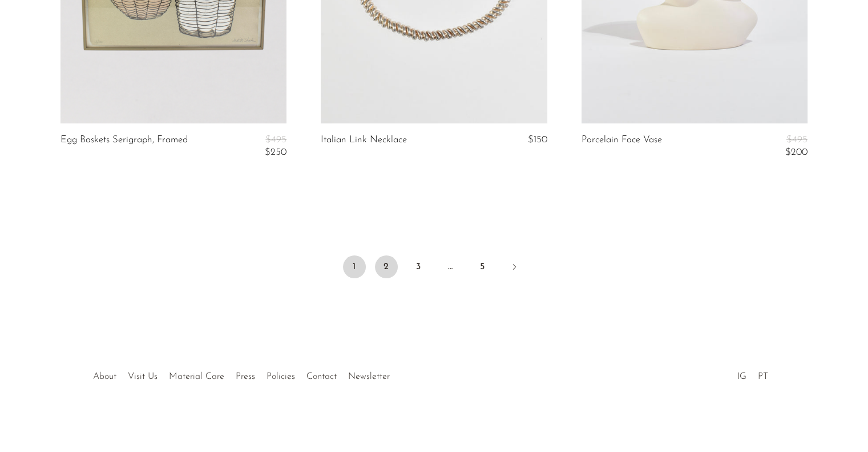 Image resolution: width=868 pixels, height=452 pixels. I want to click on span: 1, so click(354, 267).